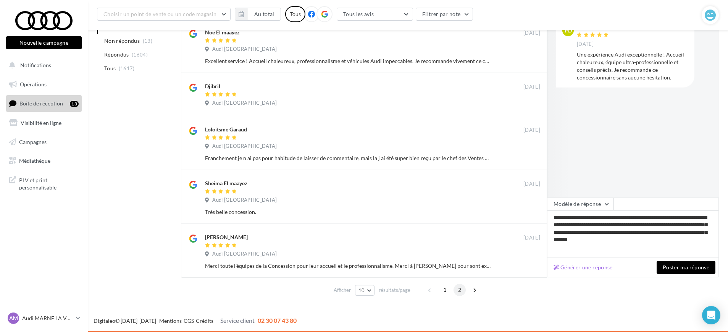 Image resolution: width=728 pixels, height=332 pixels. What do you see at coordinates (361, 290) in the screenshot?
I see `span: 10` at bounding box center [361, 290].